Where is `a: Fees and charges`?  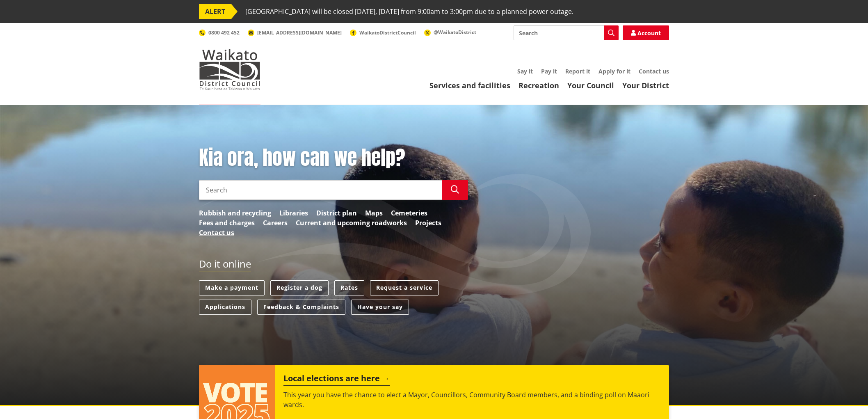
a: Fees and charges is located at coordinates (227, 223).